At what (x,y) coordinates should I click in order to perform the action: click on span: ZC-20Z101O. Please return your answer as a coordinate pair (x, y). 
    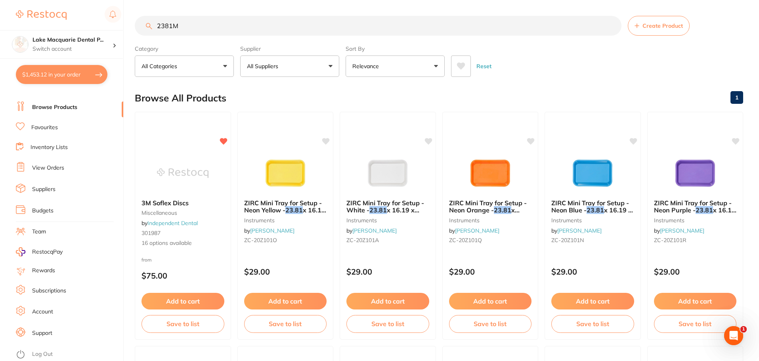
    Looking at the image, I should click on (261, 240).